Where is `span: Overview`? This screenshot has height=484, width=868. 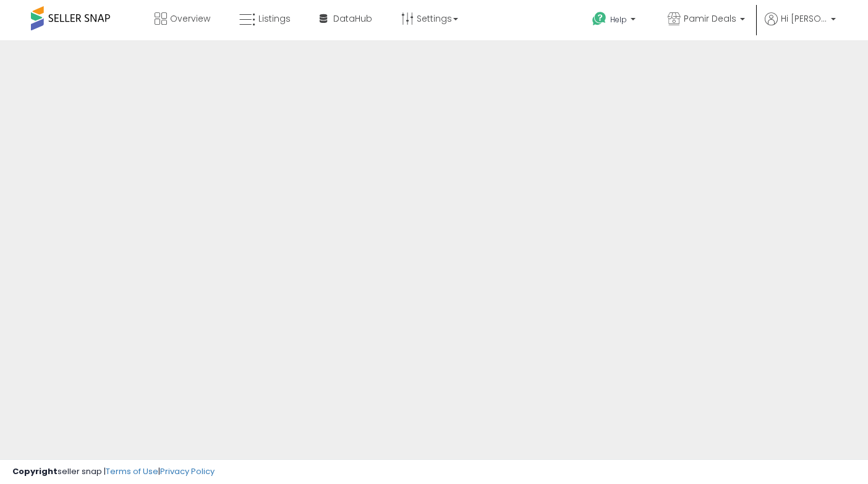 span: Overview is located at coordinates (190, 19).